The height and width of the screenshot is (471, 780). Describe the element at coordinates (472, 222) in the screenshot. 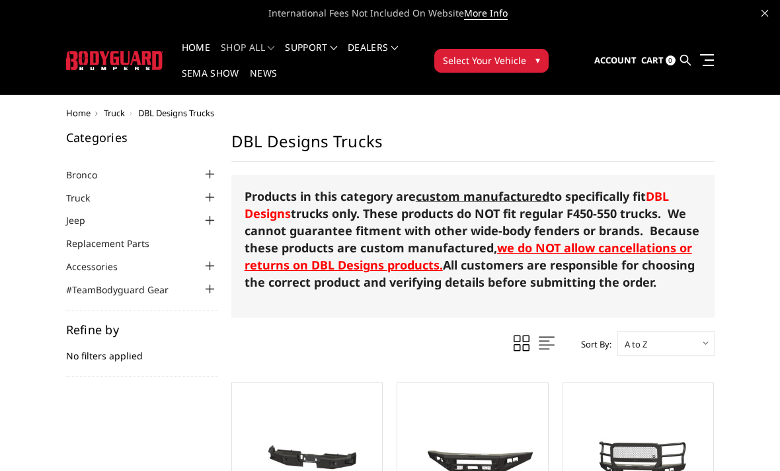

I see `strong: Products in this category are to specifically fit trucks only. These products do NOT fit regular ...` at that location.